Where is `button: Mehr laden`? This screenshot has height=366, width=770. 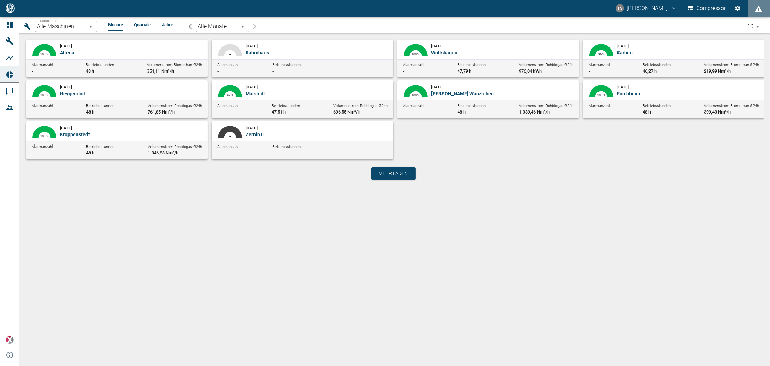 button: Mehr laden is located at coordinates (393, 173).